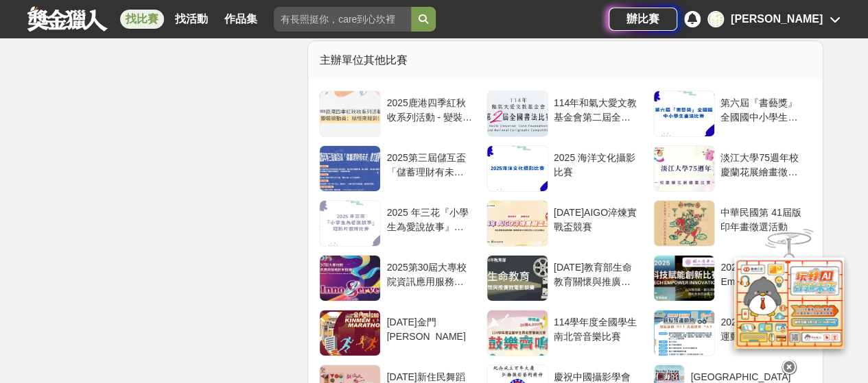 This screenshot has height=383, width=868. I want to click on a: 2025臺北市銀髮族運動會, so click(732, 334).